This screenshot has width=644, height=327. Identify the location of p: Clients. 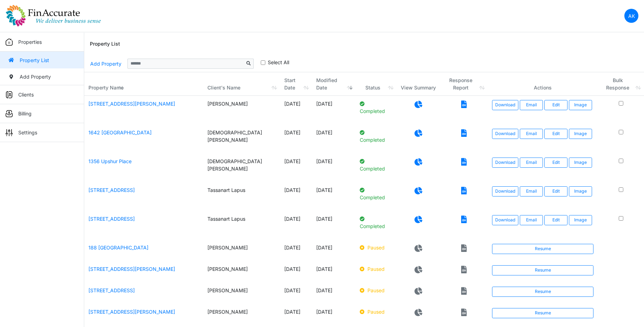
(26, 94).